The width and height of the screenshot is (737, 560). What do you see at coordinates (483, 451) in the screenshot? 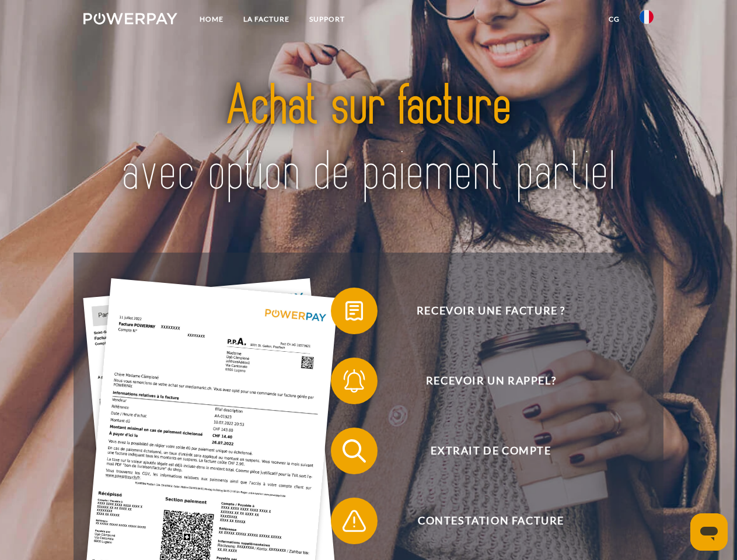
I see `a: Extrait de compte` at bounding box center [483, 451].